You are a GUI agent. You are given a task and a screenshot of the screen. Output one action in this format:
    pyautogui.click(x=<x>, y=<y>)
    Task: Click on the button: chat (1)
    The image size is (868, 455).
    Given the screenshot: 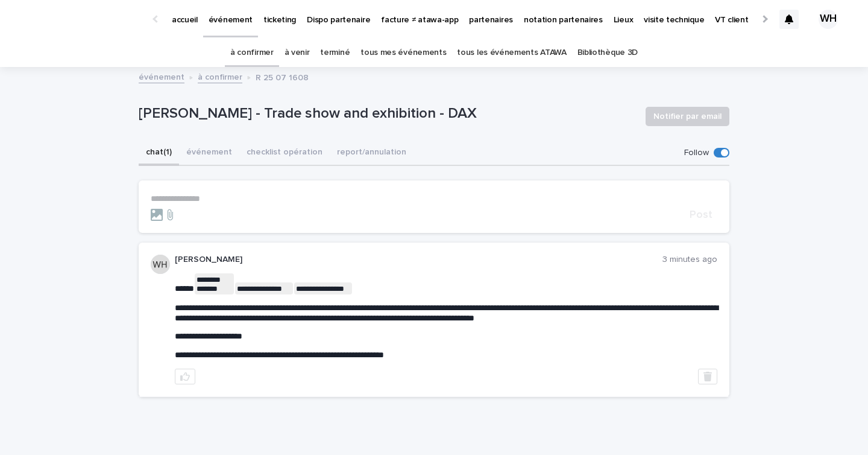 What is the action you would take?
    pyautogui.click(x=158, y=153)
    